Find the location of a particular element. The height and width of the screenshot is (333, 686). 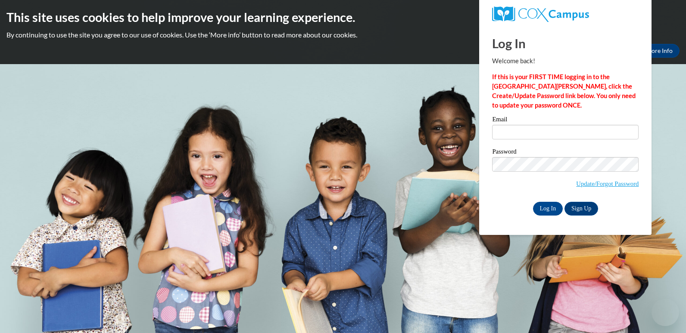

h1: Log In is located at coordinates (565, 43).